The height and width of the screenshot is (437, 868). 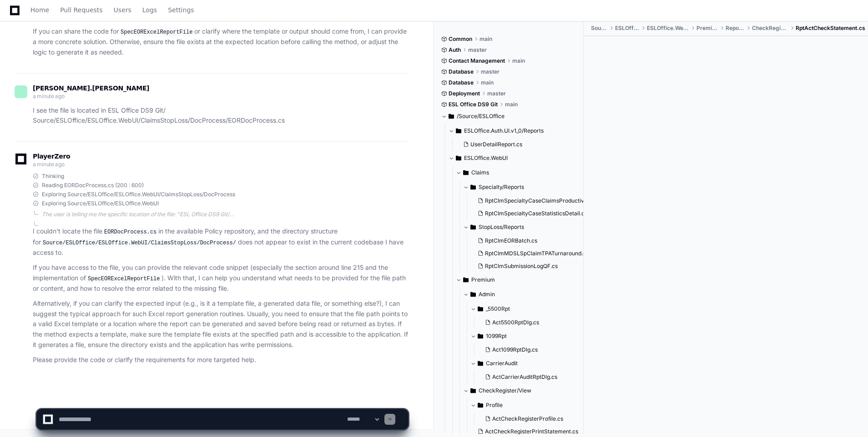 I want to click on p: I couldn't locate the file in the available Policy repository, and the directory structure for do..., so click(x=220, y=242).